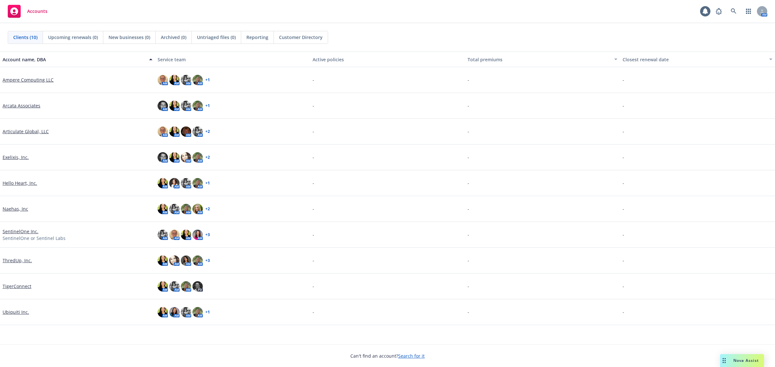 This screenshot has height=367, width=775. Describe the element at coordinates (387, 356) in the screenshot. I see `span: Can't find an account?` at that location.